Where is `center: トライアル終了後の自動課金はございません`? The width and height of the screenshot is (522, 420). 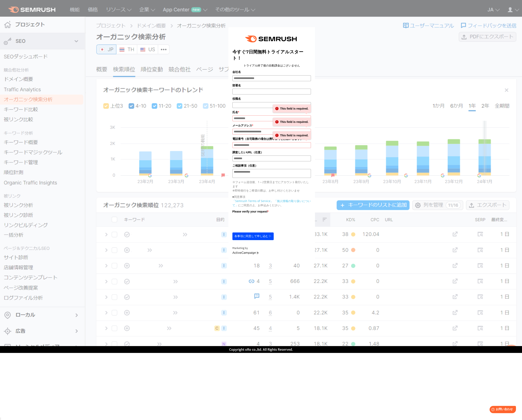
center: トライアル終了後の自動課金はございません is located at coordinates (272, 66).